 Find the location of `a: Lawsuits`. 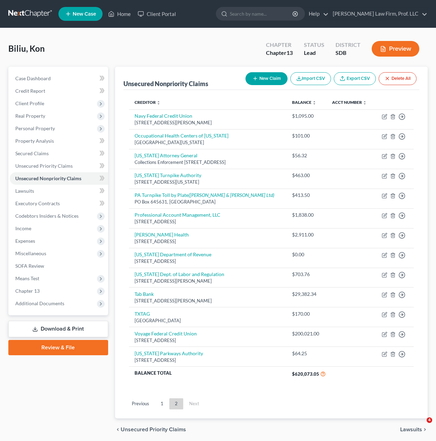

a: Lawsuits is located at coordinates (59, 191).